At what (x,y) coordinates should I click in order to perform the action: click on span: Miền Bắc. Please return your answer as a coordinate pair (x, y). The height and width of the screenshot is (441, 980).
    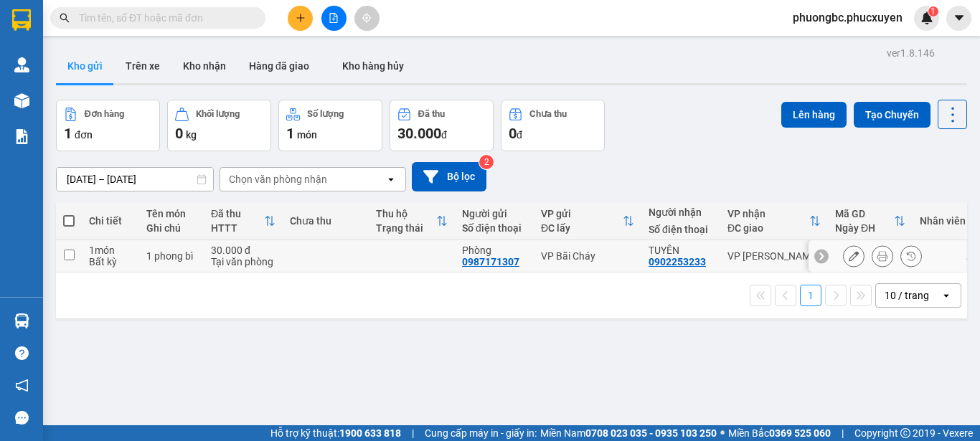
    Looking at the image, I should click on (779, 433).